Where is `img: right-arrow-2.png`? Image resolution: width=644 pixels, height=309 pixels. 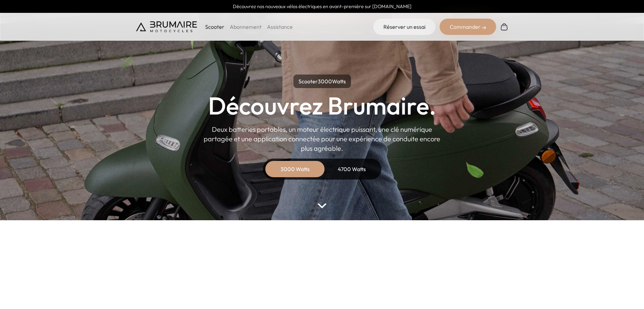 img: right-arrow-2.png is located at coordinates (484, 28).